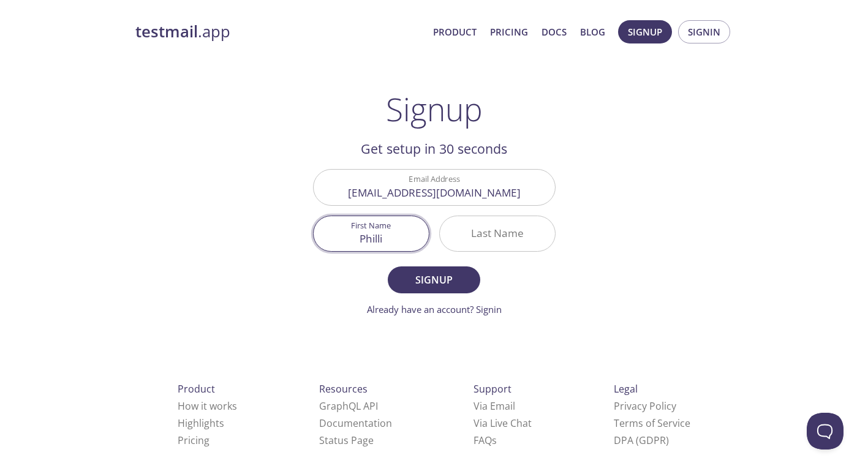 Image resolution: width=868 pixels, height=474 pixels. Describe the element at coordinates (434, 149) in the screenshot. I see `h2: Get setup in 30 seconds` at that location.